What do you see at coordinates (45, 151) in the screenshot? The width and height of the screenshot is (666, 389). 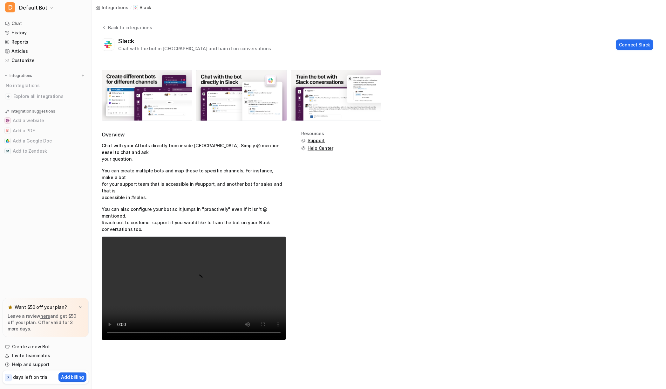 I see `button: Add to ZendeskAdd to Zendesk` at bounding box center [45, 151].